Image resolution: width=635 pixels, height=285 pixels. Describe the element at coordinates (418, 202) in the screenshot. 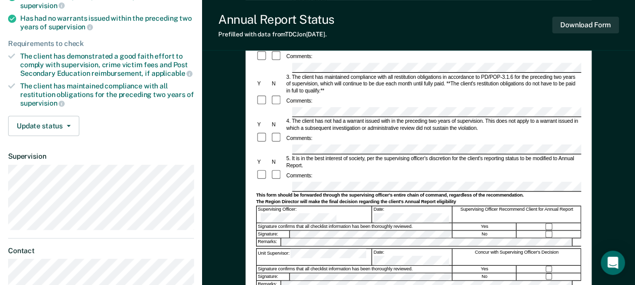

I see `div: The Region Director will make the final decision regarding the client's Annual Report eligibility` at that location.